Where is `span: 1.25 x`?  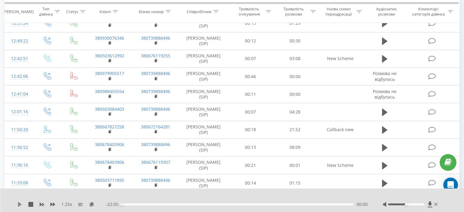 span: 1.25 x is located at coordinates (66, 204).